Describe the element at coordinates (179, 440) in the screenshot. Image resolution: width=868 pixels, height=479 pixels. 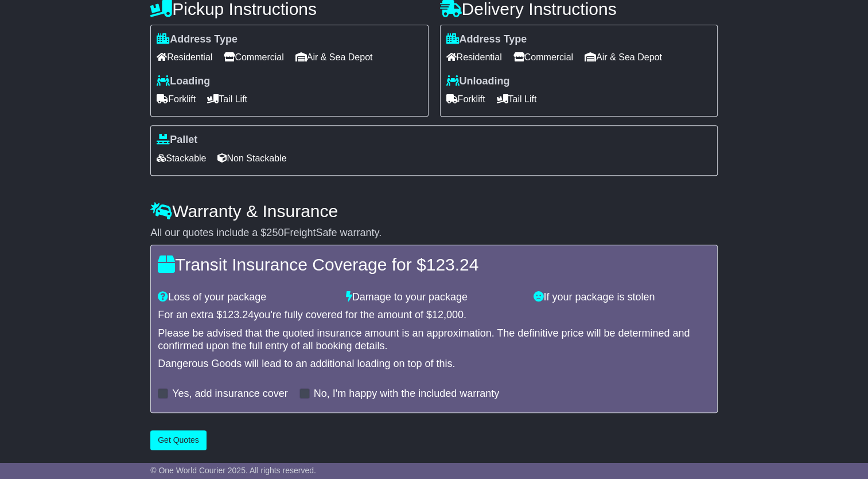
I see `button: Get Quotes` at that location.